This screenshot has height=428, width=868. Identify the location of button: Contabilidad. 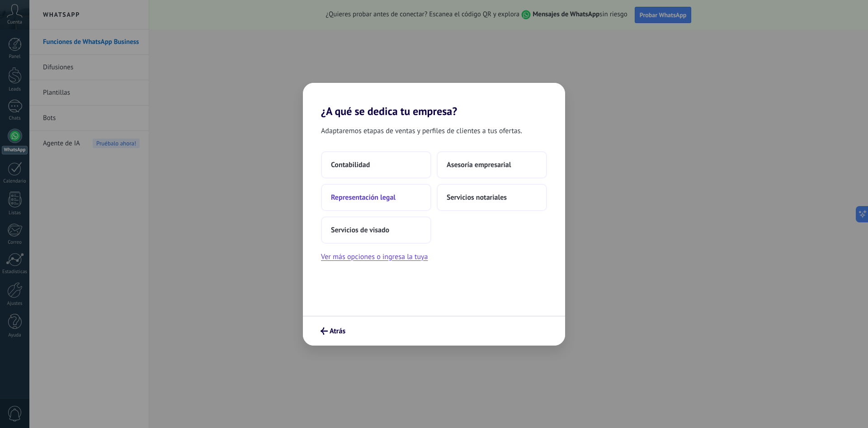
(377, 165).